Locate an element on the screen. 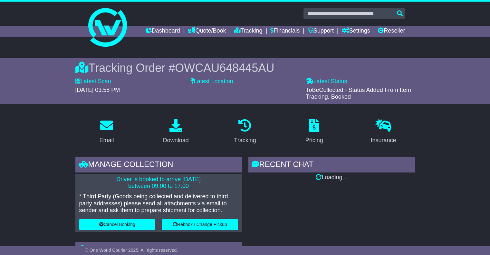 The image size is (490, 255). a: Support is located at coordinates (321, 31).